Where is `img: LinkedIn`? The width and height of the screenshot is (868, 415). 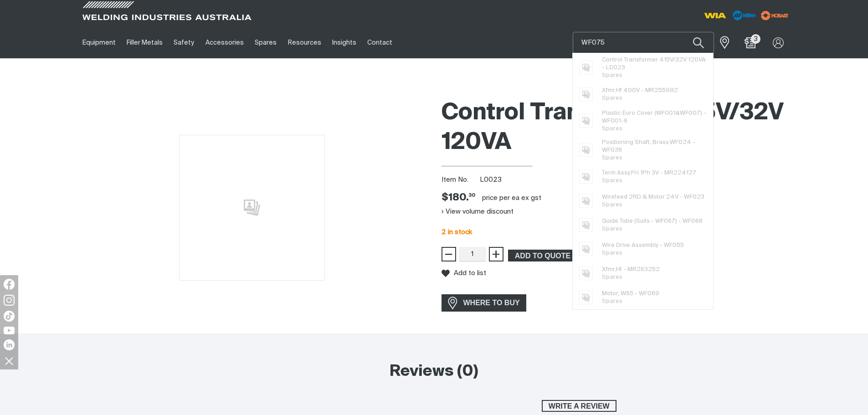
img: LinkedIn is located at coordinates (9, 345).